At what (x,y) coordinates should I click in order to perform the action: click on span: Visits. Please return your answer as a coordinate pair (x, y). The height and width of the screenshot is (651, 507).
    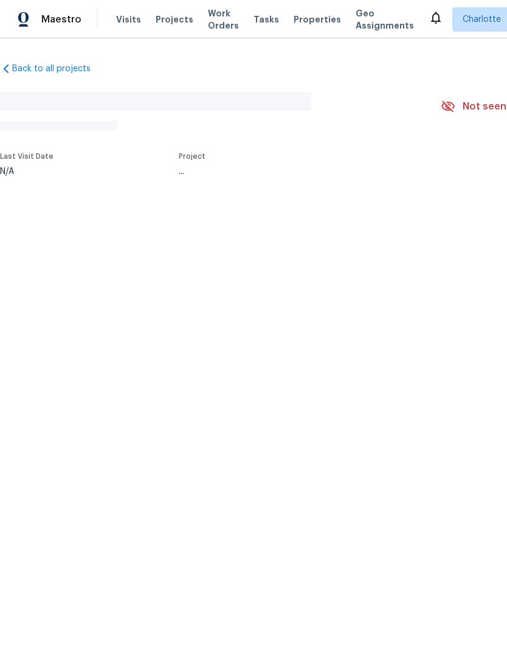
    Looking at the image, I should click on (128, 19).